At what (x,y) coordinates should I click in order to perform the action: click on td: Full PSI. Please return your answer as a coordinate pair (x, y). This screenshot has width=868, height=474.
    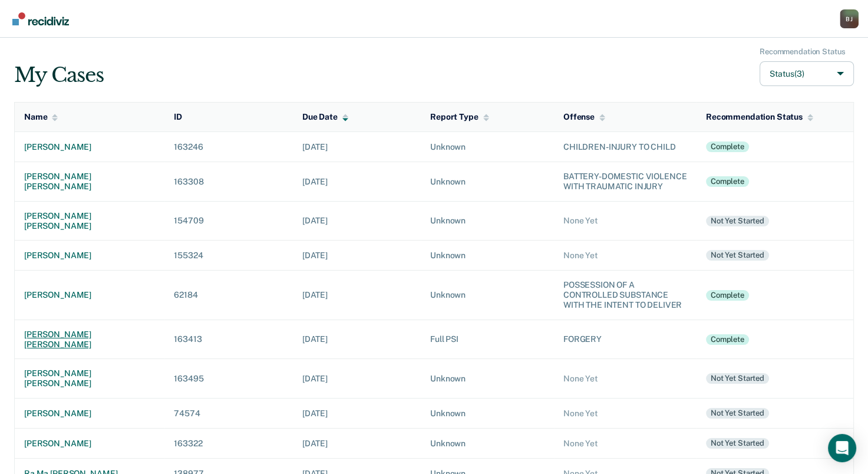
    Looking at the image, I should click on (488, 339).